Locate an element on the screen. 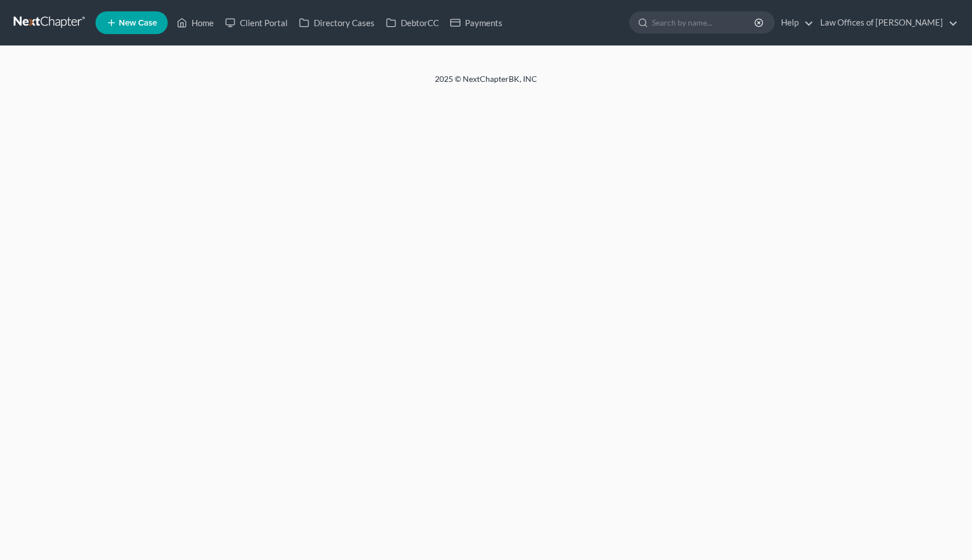 This screenshot has height=560, width=972. a: Payments is located at coordinates (477, 23).